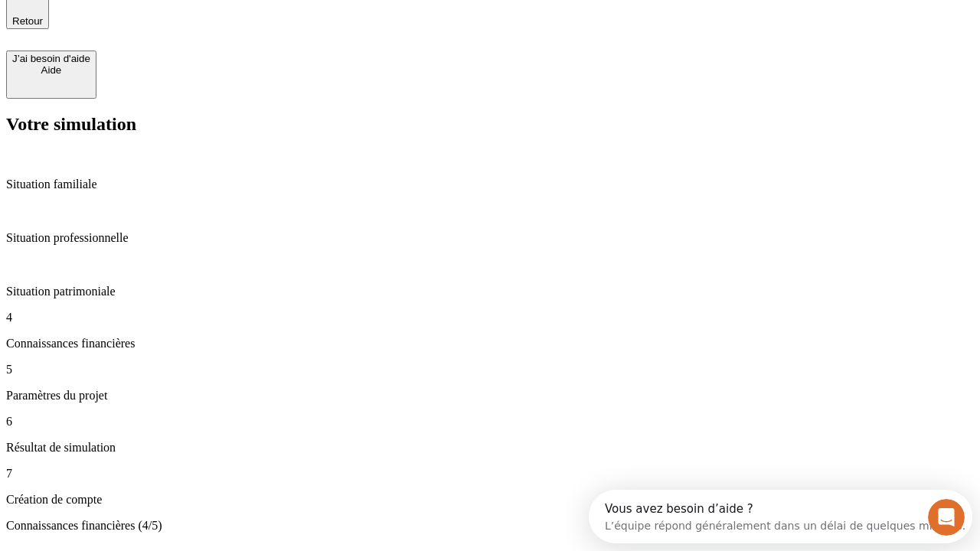  Describe the element at coordinates (214, 26) in the screenshot. I see `div: Ouvrir le Messenger Intercom` at that location.